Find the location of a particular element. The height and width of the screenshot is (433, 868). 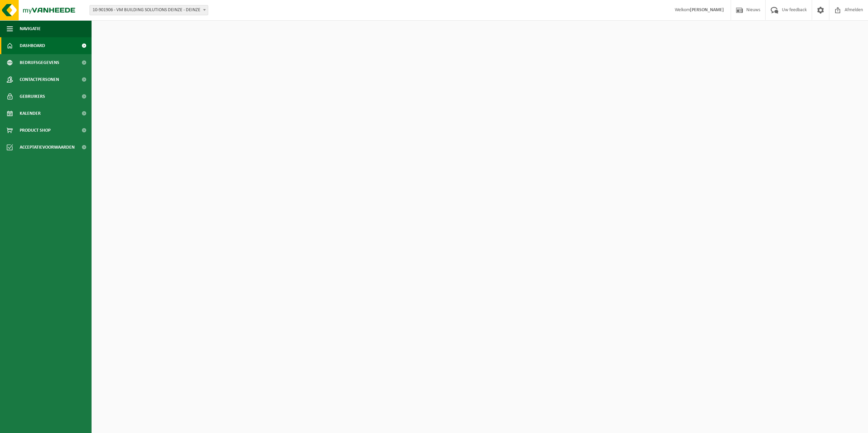

span: Gebruikers is located at coordinates (32, 97).